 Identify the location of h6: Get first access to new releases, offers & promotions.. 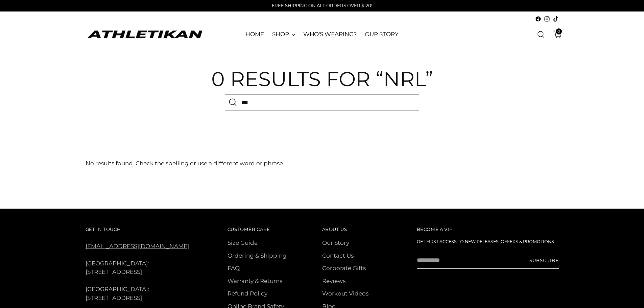
(488, 242).